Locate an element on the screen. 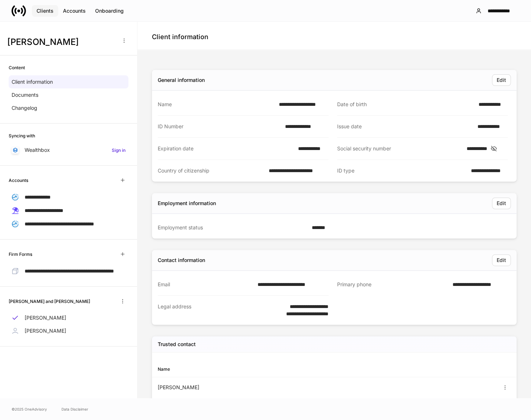 This screenshot has height=420, width=531. div: General information is located at coordinates (181, 80).